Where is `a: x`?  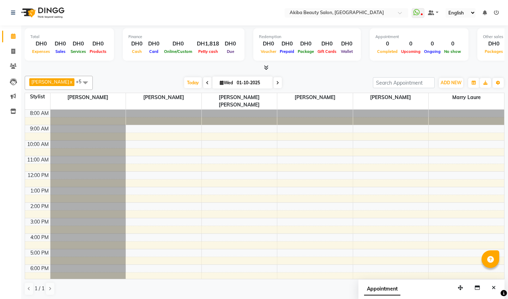
a: x is located at coordinates (71, 82).